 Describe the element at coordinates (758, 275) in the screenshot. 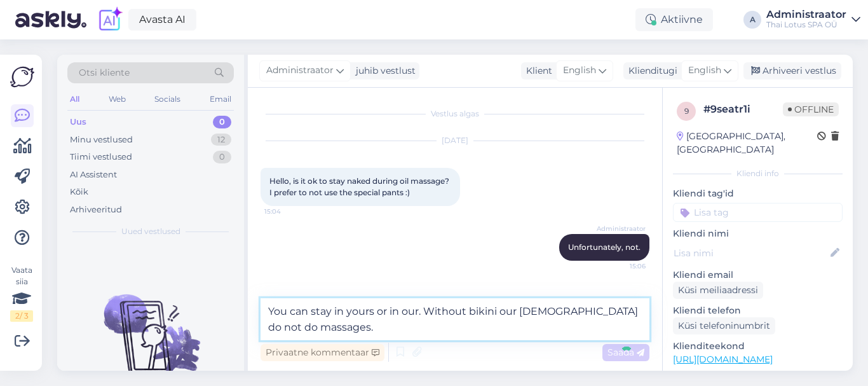

I see `p: Kliendi email` at that location.